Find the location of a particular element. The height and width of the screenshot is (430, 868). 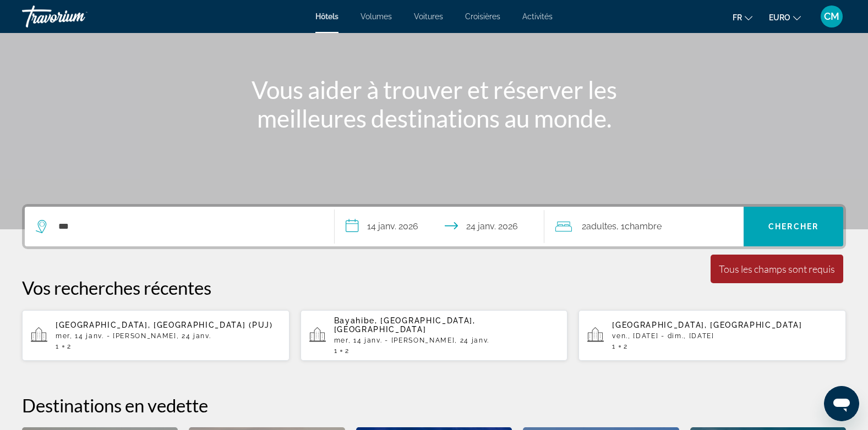

a: Volumes is located at coordinates (376, 16).